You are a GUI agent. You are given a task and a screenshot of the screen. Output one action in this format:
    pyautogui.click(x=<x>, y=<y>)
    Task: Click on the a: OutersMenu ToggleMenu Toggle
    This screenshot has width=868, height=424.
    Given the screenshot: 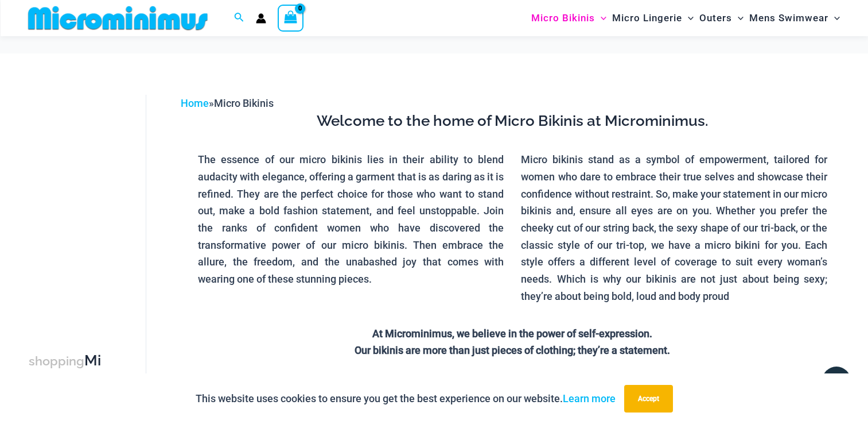 What is the action you would take?
    pyautogui.click(x=721, y=18)
    